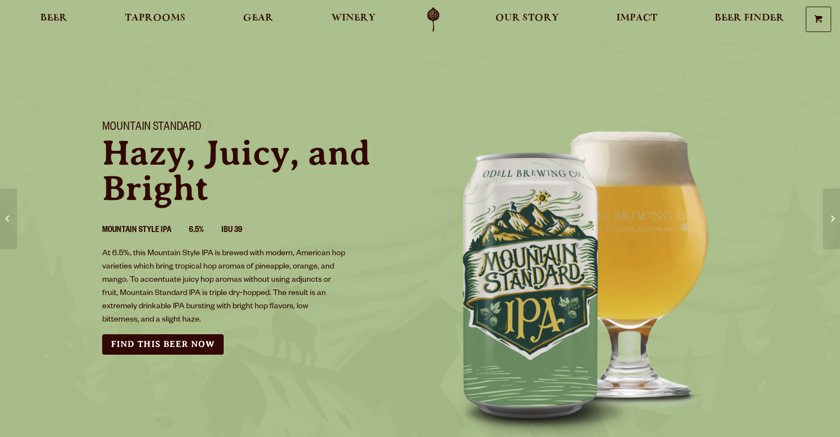 The height and width of the screenshot is (437, 840). Describe the element at coordinates (258, 18) in the screenshot. I see `span: Gear` at that location.